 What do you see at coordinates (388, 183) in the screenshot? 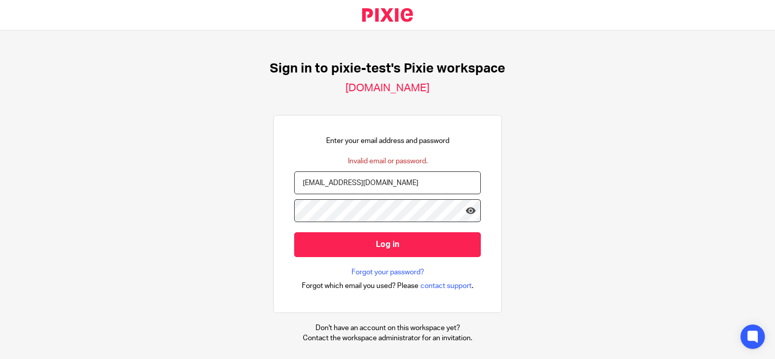
I see `input: name@example.com` at bounding box center [388, 183].